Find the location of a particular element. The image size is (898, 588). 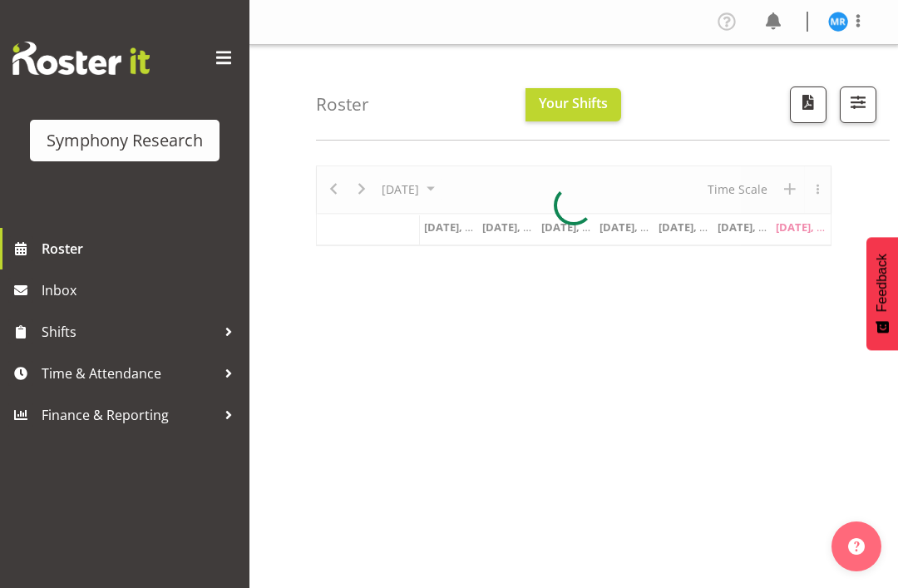

span: Roster is located at coordinates (141, 248).